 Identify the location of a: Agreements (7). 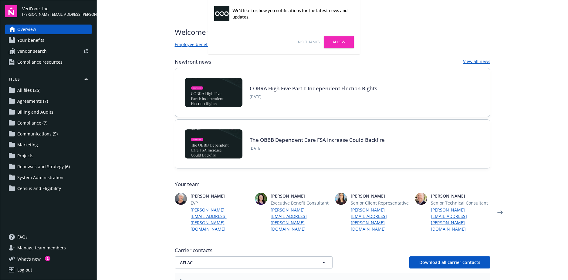
(48, 101).